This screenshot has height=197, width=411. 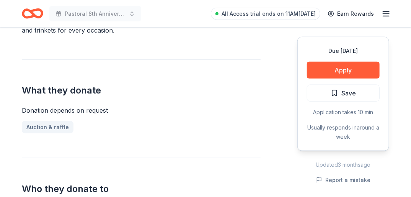 What do you see at coordinates (349, 93) in the screenshot?
I see `span: Save` at bounding box center [349, 93].